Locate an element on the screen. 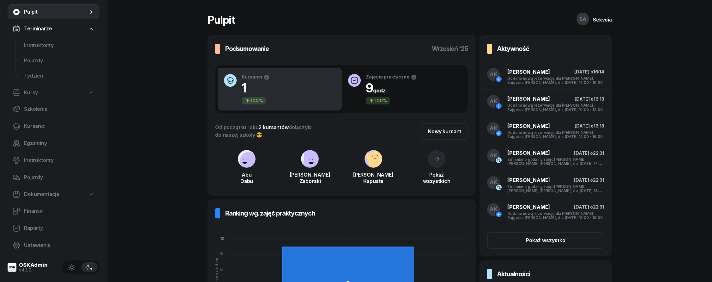  h1: 1 is located at coordinates (256, 88).